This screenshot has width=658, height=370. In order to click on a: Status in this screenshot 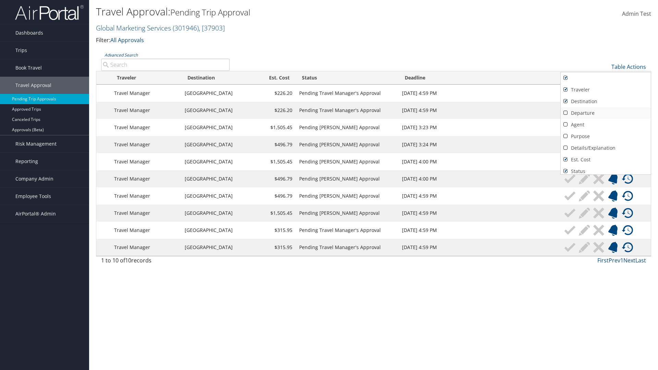, I will do `click(606, 171)`.